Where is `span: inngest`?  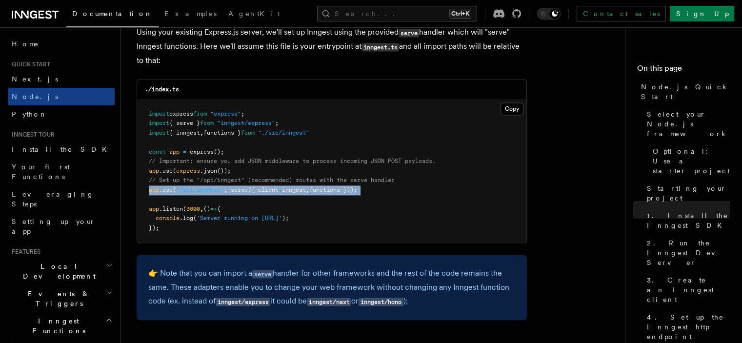
span: inngest is located at coordinates (294, 190).